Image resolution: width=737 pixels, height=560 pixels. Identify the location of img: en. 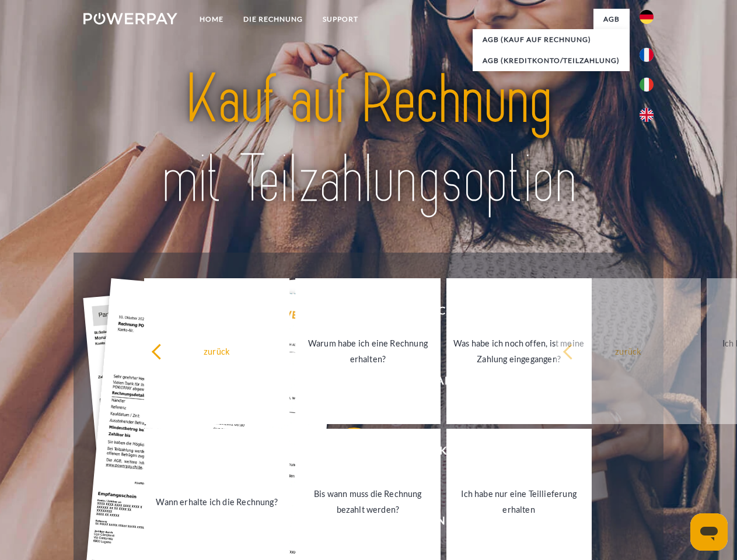
(647, 115).